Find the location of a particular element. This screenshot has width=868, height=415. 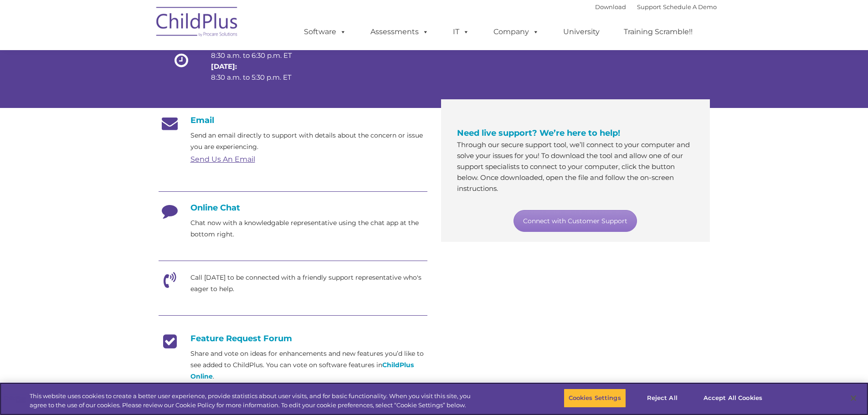

h4: Online Chat is located at coordinates (293, 208).